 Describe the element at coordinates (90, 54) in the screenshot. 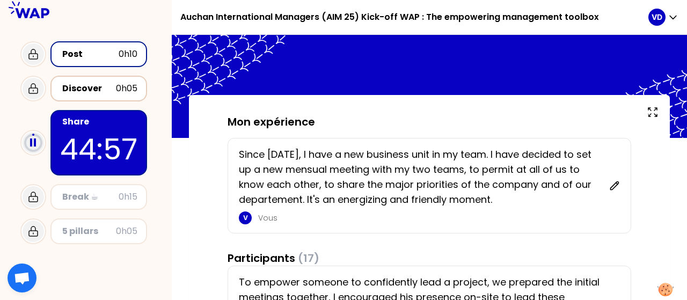

I see `div: Post` at that location.